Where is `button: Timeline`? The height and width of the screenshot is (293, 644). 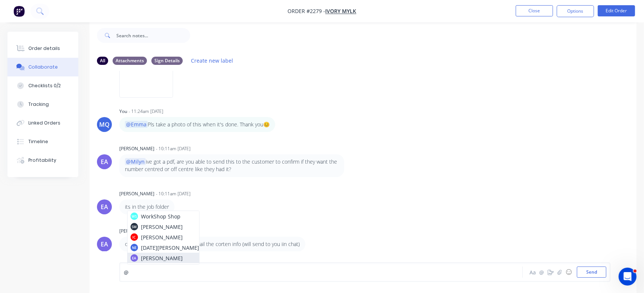 button: Timeline is located at coordinates (43, 142).